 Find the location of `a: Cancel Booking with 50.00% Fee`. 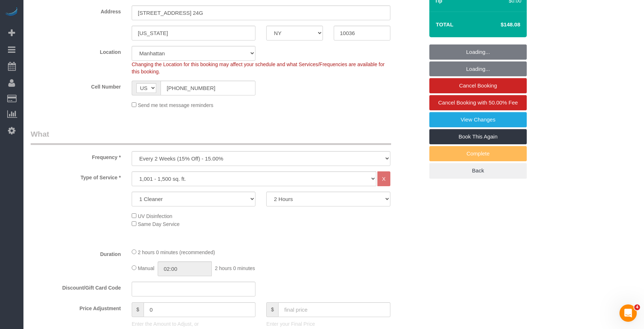

a: Cancel Booking with 50.00% Fee is located at coordinates (478, 102).